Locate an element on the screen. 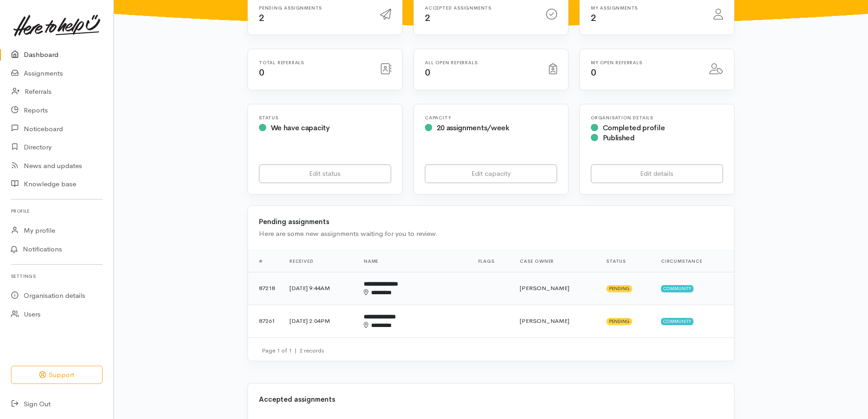  h6: My open referrals is located at coordinates (644, 62).